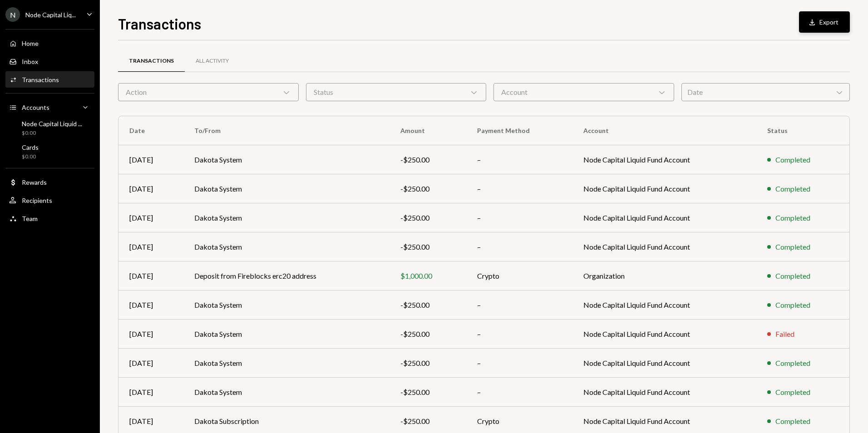 The width and height of the screenshot is (868, 433). What do you see at coordinates (30, 61) in the screenshot?
I see `div: Inbox` at bounding box center [30, 61].